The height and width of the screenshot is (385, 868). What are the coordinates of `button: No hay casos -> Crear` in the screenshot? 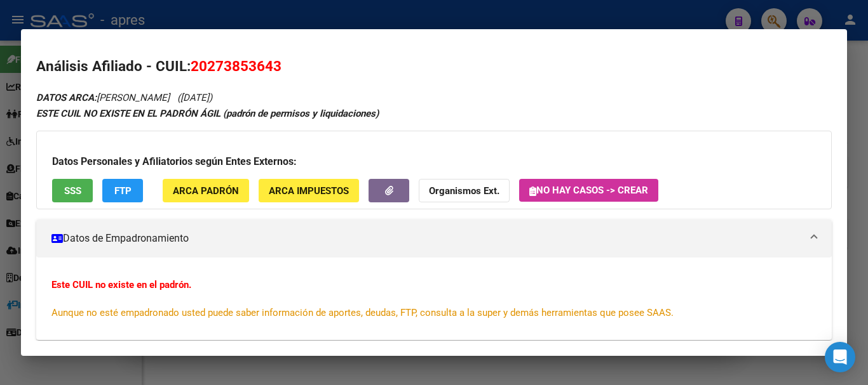 It's located at (588, 191).